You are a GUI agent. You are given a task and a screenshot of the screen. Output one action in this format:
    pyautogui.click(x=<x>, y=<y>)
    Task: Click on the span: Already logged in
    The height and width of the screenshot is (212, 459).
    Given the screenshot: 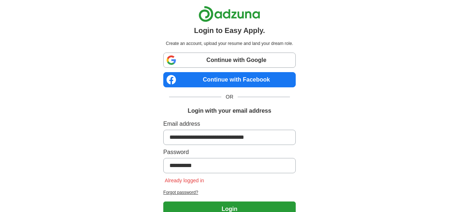 What is the action you would take?
    pyautogui.click(x=184, y=181)
    